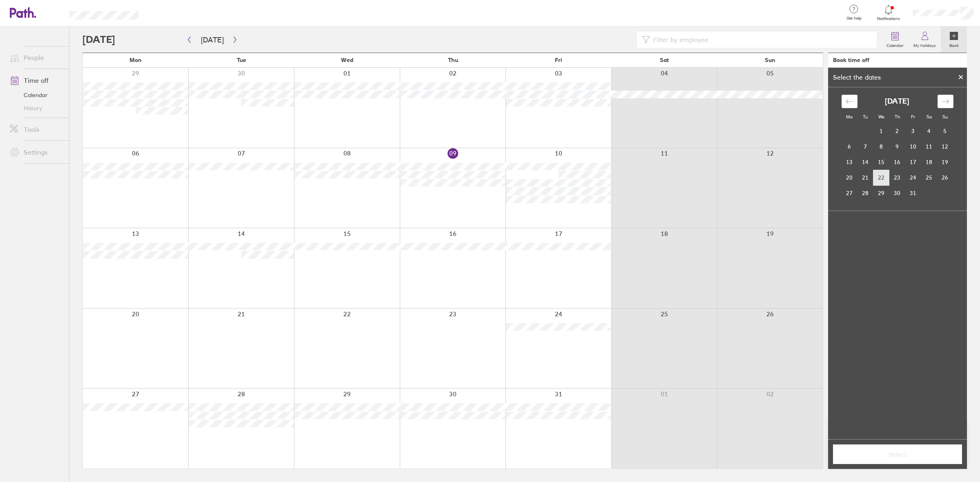 The height and width of the screenshot is (482, 980). What do you see at coordinates (897, 147) in the screenshot?
I see `td: Choose Thursday, October 9, 2025 as your check-in date. It’s available.` at bounding box center [897, 147].